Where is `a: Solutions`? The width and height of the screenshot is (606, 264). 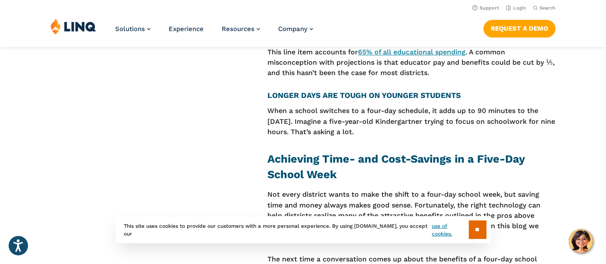
a: Solutions is located at coordinates (133, 29).